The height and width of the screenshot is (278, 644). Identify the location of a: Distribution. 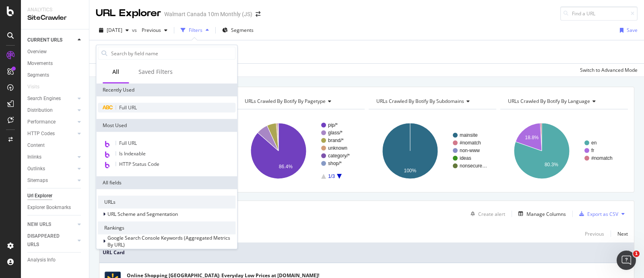
(51, 110).